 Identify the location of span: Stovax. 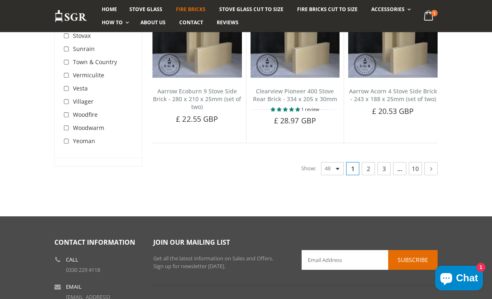
(82, 35).